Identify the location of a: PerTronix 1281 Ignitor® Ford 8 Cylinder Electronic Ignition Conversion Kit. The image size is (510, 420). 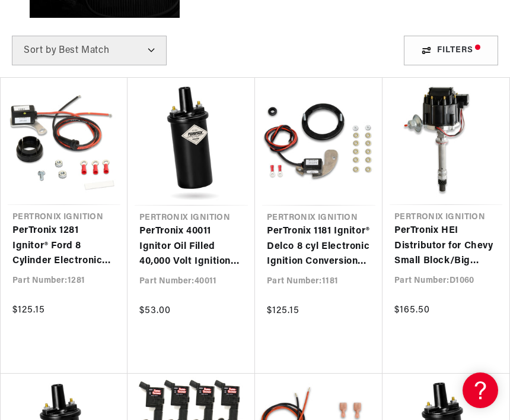
(64, 245).